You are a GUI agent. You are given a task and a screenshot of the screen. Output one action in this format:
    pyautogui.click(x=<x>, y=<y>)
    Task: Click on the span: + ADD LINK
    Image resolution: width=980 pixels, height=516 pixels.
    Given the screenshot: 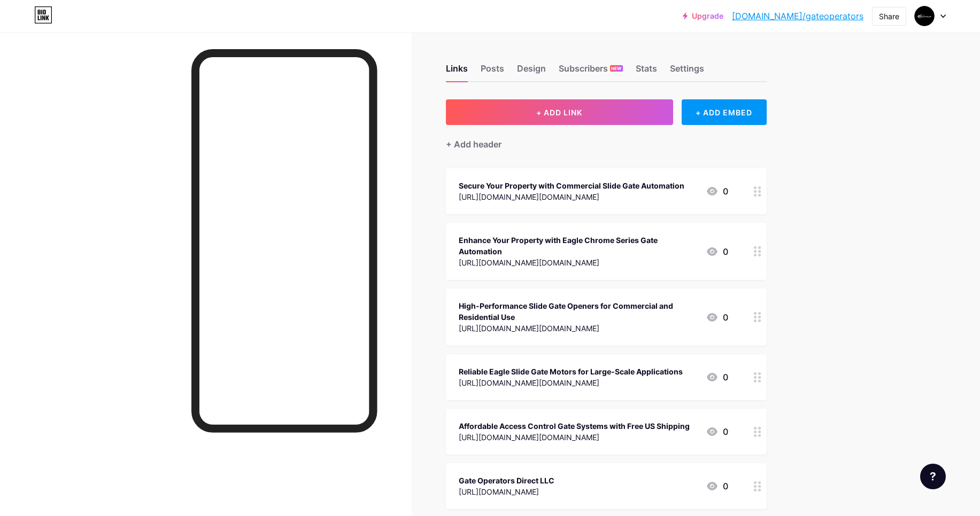 What is the action you would take?
    pyautogui.click(x=559, y=112)
    